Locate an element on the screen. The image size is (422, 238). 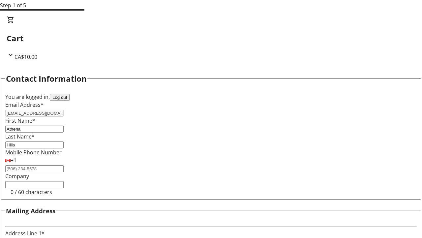
input: (506) 234-5678 is located at coordinates (34, 168).